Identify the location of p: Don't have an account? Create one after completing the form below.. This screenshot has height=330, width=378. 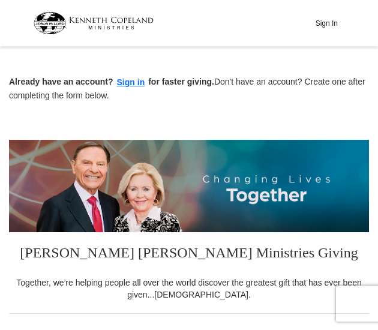
(189, 88).